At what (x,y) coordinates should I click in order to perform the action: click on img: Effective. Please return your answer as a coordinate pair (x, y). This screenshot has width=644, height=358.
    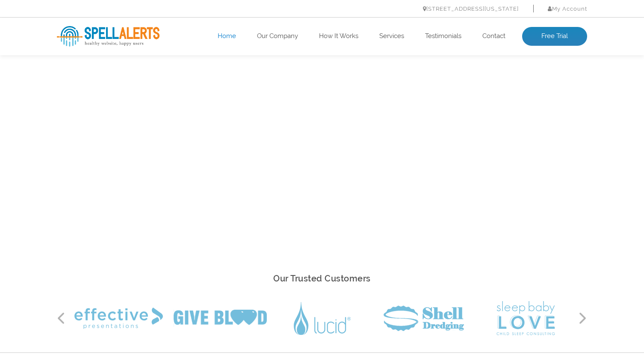
    Looking at the image, I should click on (119, 318).